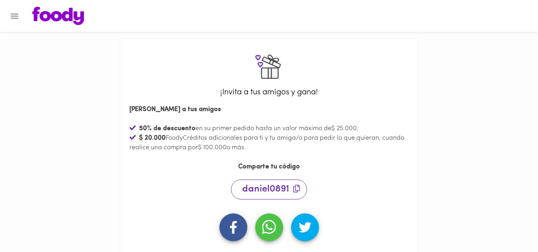 The image size is (538, 252). What do you see at coordinates (269, 92) in the screenshot?
I see `p: ¡Invita a tus amigos y gana!` at bounding box center [269, 92].